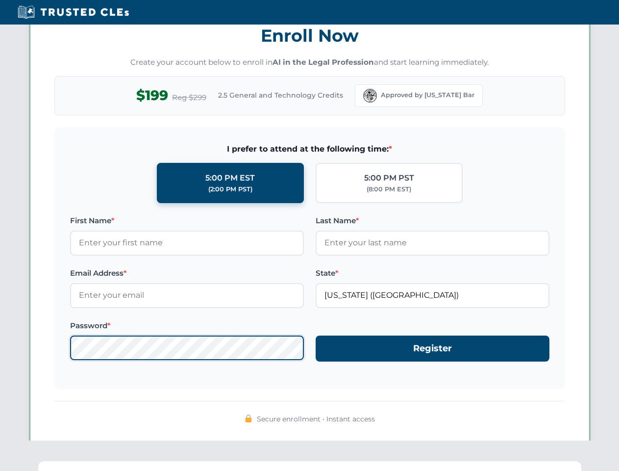  I want to click on input: Florida (FL), so click(433, 295).